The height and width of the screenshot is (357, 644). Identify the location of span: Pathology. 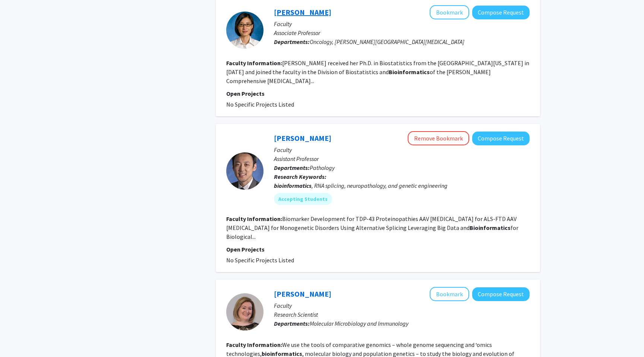
(322, 167).